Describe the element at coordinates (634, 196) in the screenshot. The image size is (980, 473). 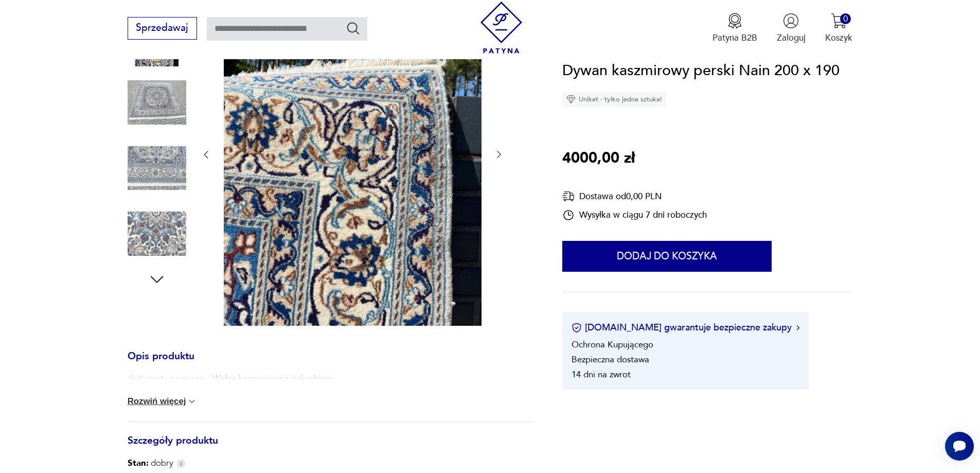
I see `div: Dostawa od 0,00 PLN` at that location.